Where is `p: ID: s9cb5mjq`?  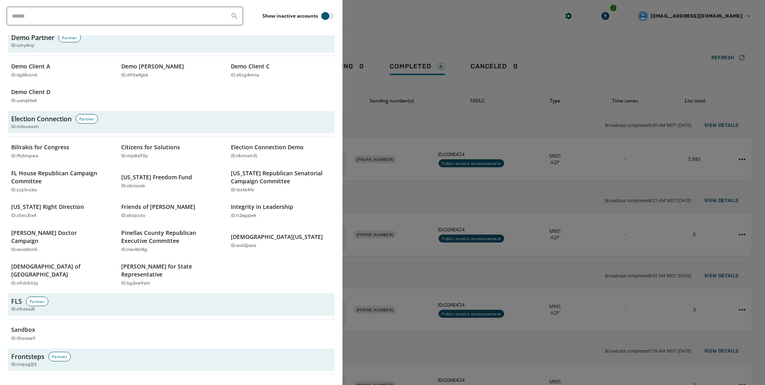 p: ID: s9cb5mjq is located at coordinates (24, 283).